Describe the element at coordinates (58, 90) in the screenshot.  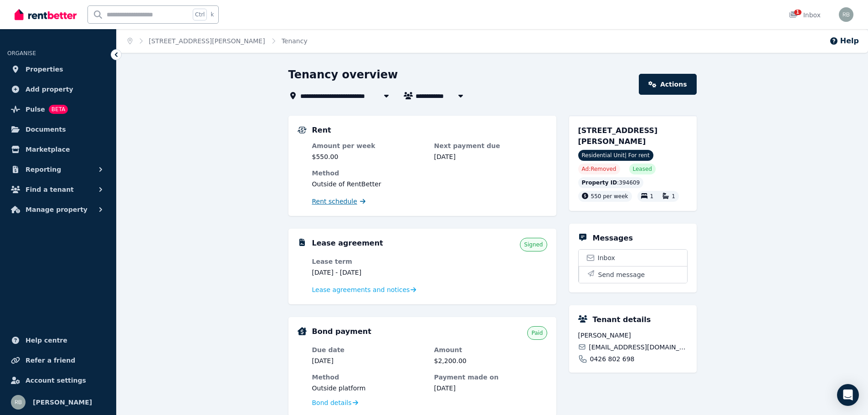
I see `a: Add property` at that location.